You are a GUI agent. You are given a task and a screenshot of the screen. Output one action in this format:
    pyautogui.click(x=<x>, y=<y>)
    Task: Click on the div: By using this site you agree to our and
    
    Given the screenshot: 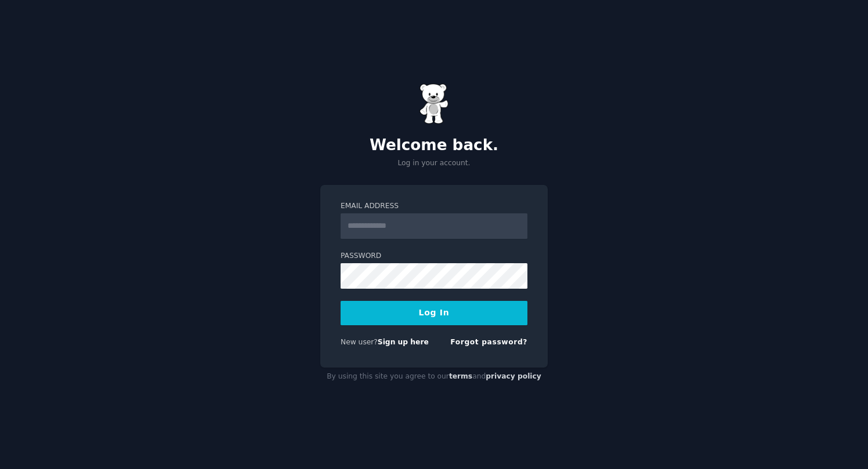 What is the action you would take?
    pyautogui.click(x=434, y=377)
    